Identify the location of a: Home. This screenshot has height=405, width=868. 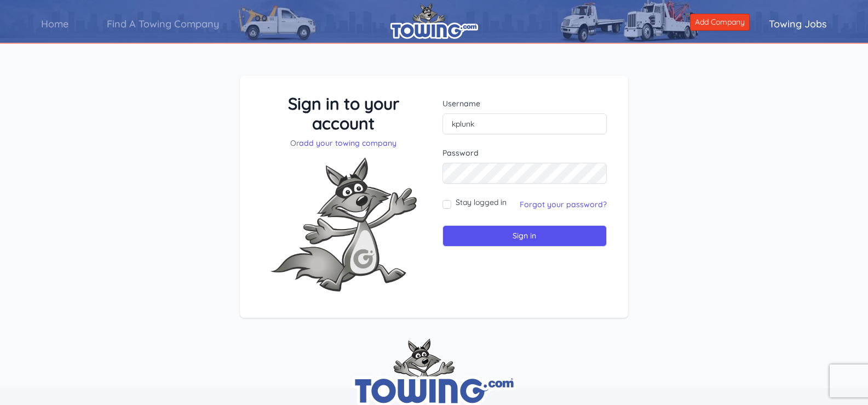
(55, 23).